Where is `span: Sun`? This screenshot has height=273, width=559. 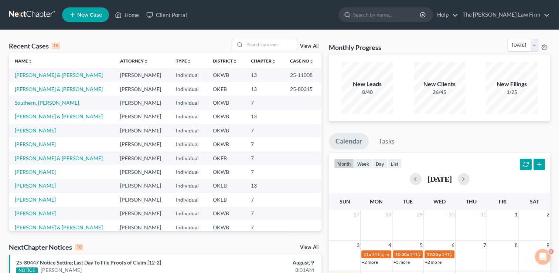
span: Sun is located at coordinates (345, 201).